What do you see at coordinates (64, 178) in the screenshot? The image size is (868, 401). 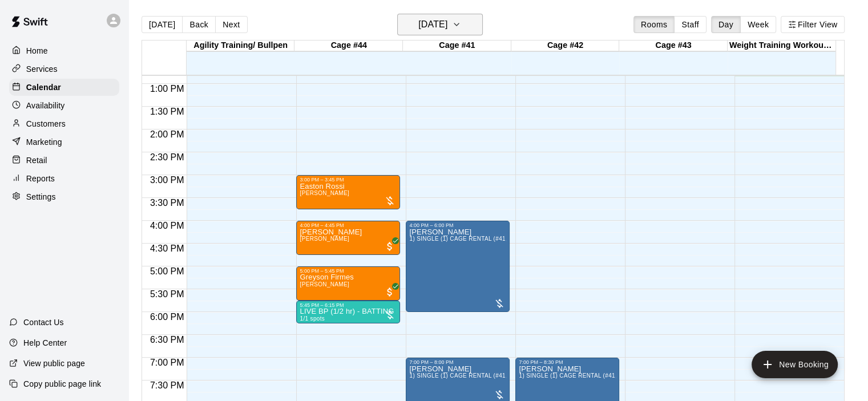 I see `div: Reports` at bounding box center [64, 178].